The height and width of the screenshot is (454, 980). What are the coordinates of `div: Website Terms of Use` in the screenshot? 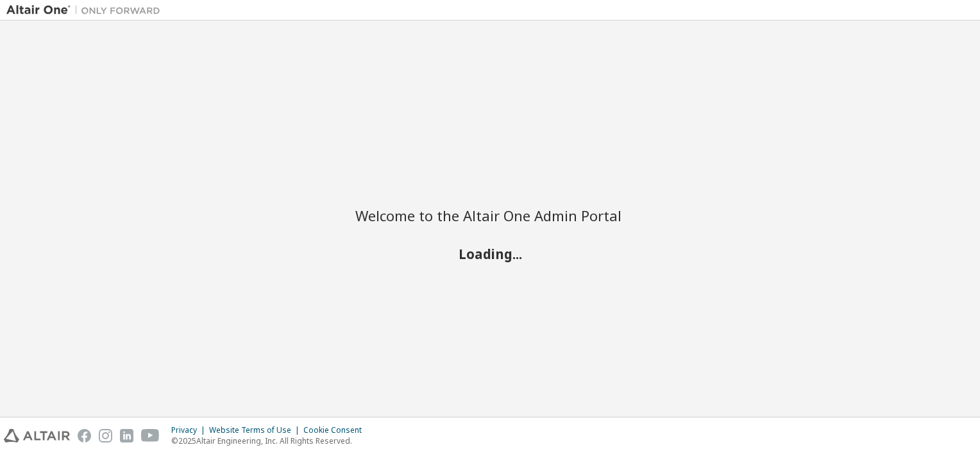 It's located at (256, 430).